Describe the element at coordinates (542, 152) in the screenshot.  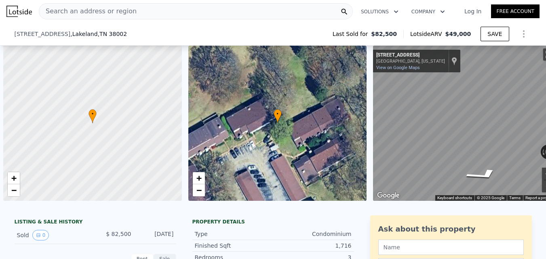
I see `button: Rotate counterclockwise` at that location.